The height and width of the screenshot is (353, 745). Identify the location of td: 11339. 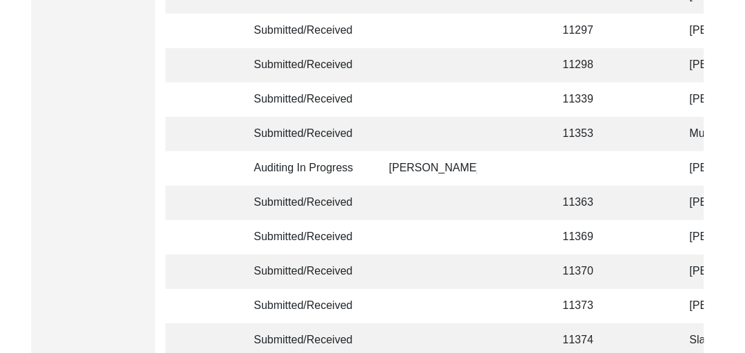
(585, 100).